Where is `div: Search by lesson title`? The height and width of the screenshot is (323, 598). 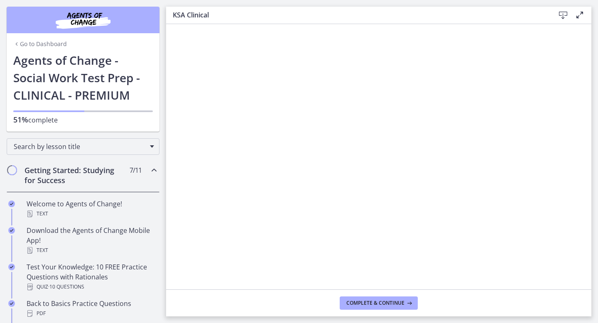 div: Search by lesson title is located at coordinates (83, 146).